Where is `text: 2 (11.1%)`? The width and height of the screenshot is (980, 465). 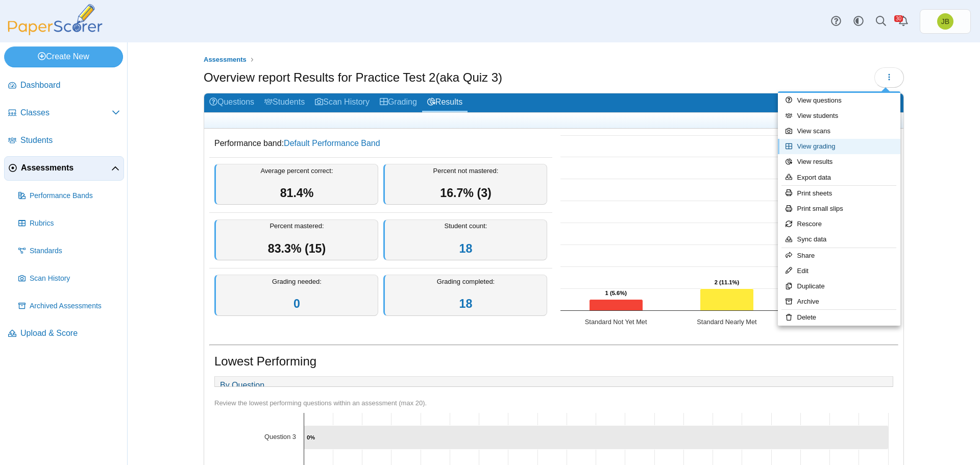
text: 2 (11.1%) is located at coordinates (727, 282).